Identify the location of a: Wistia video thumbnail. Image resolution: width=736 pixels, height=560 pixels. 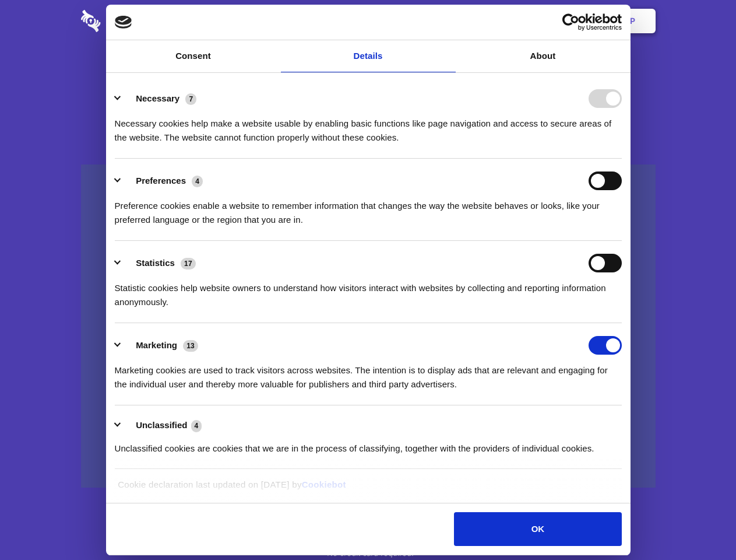
(368, 326).